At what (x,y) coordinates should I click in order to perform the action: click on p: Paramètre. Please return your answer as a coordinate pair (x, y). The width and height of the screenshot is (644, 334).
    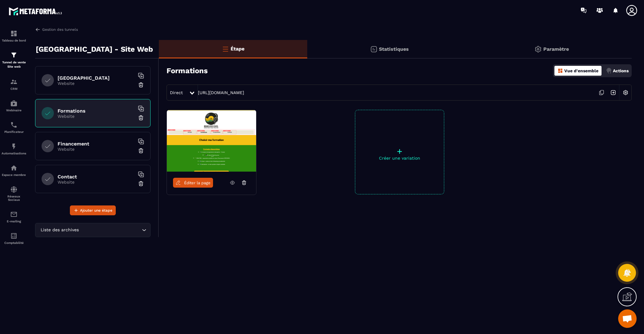
    Looking at the image, I should click on (556, 49).